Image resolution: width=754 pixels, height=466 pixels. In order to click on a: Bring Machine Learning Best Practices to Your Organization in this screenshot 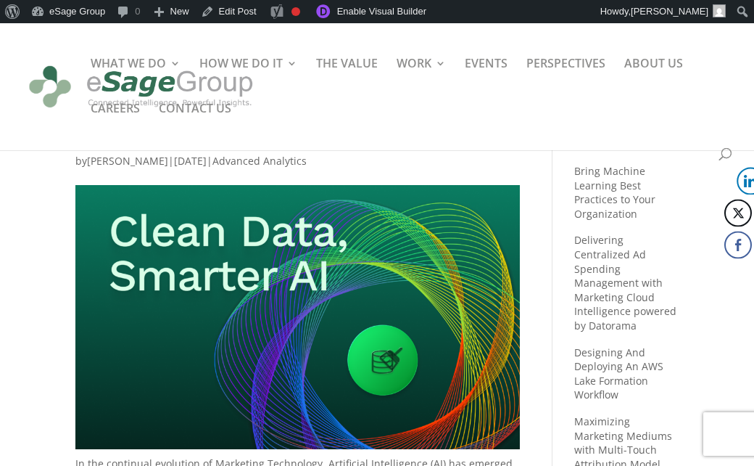, I will do `click(615, 192)`.